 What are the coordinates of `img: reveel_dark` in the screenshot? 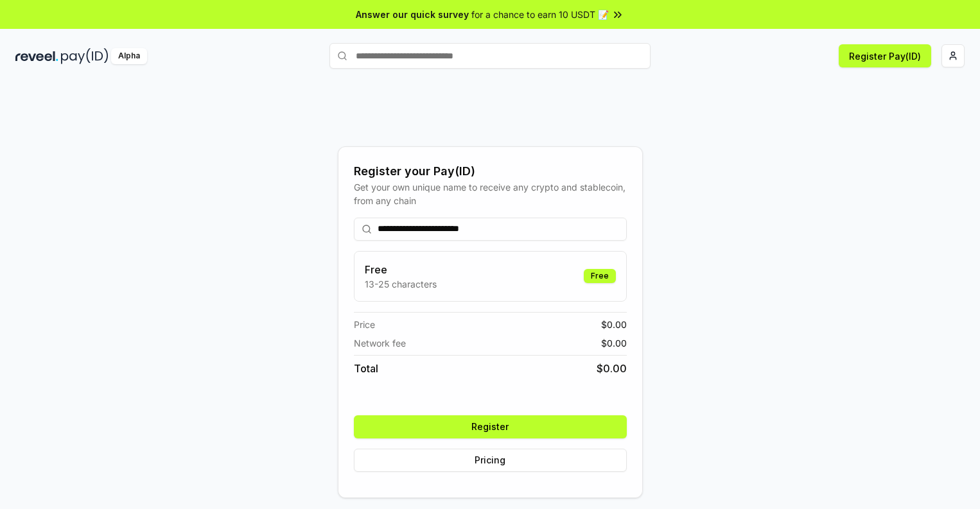 It's located at (37, 56).